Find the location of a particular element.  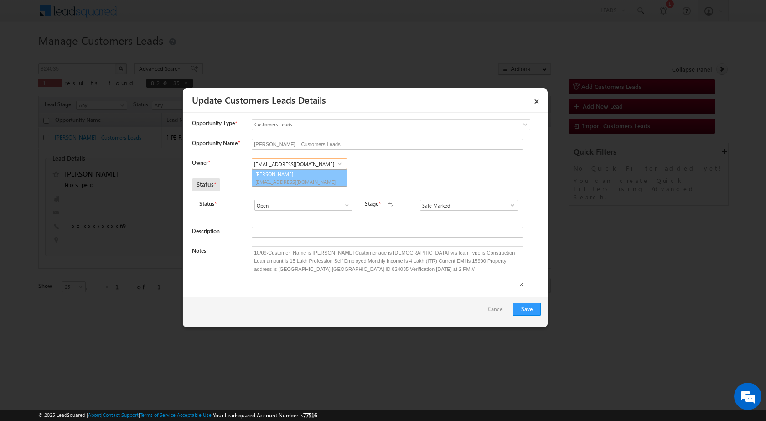

div: Status is located at coordinates (206, 184).